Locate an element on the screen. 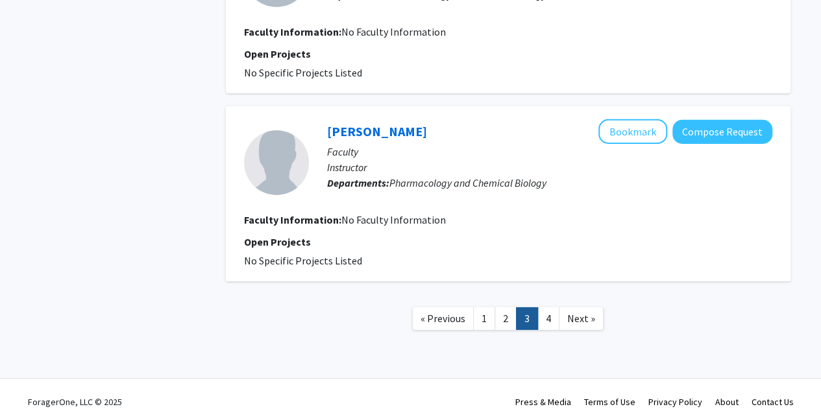 The image size is (821, 409). a: 2 is located at coordinates (506, 319).